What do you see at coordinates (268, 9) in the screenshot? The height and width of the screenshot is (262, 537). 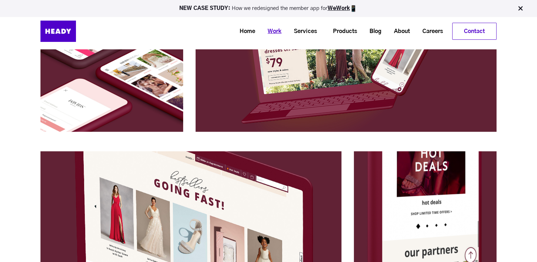 I see `p: How we redesigned the member app for` at bounding box center [268, 9].